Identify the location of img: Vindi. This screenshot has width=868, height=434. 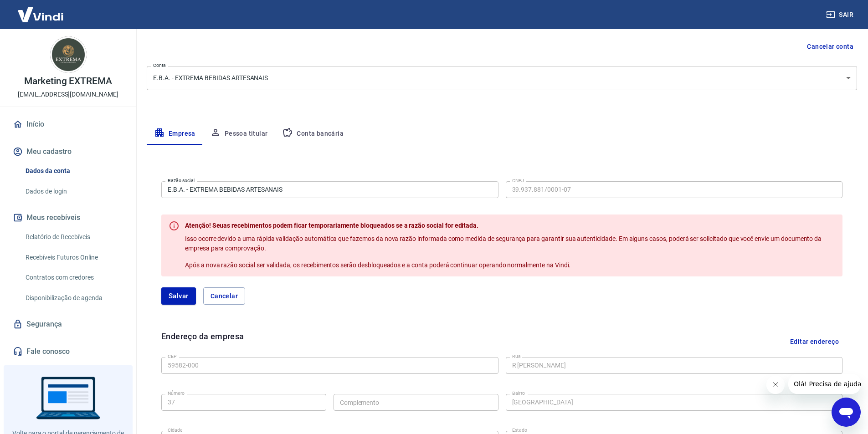
(41, 14).